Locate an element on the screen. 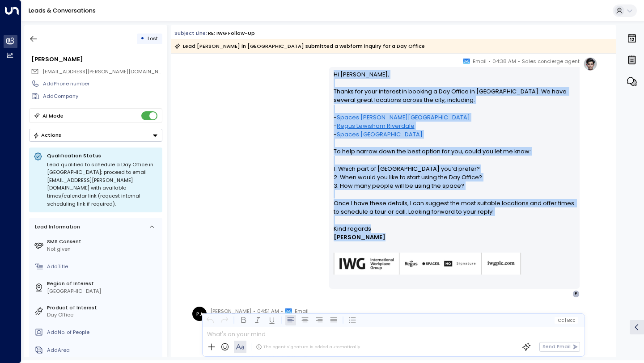 The width and height of the screenshot is (644, 363). span: Subject Line: is located at coordinates (190, 33).